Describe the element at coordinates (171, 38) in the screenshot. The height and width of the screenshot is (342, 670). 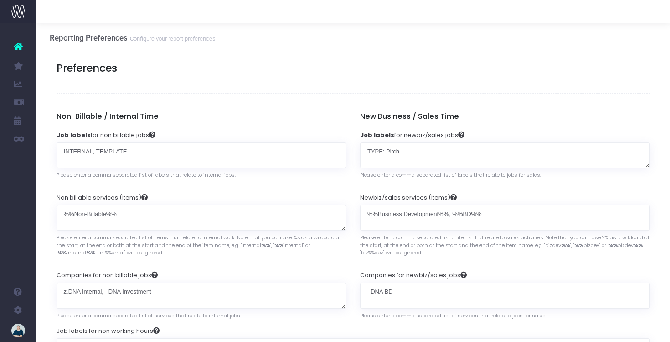
I see `small: Configure your report preferences` at that location.